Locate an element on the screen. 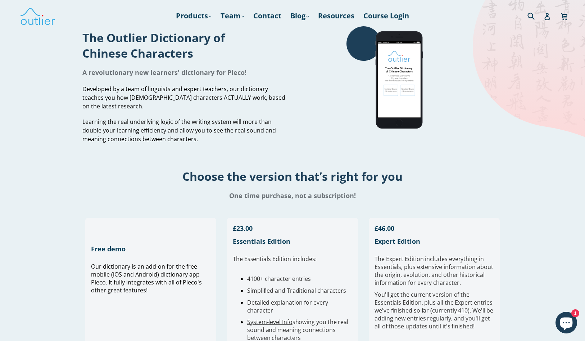  span: 4100+ character entries is located at coordinates (279, 279).